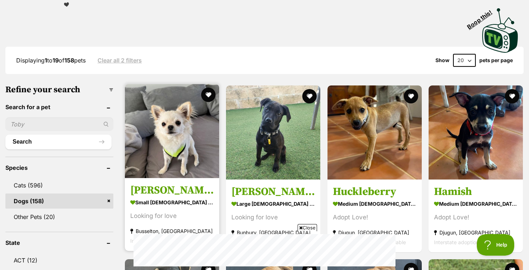 This screenshot has width=529, height=270. I want to click on img: Hamish - Mixed breed Dog, so click(475, 133).